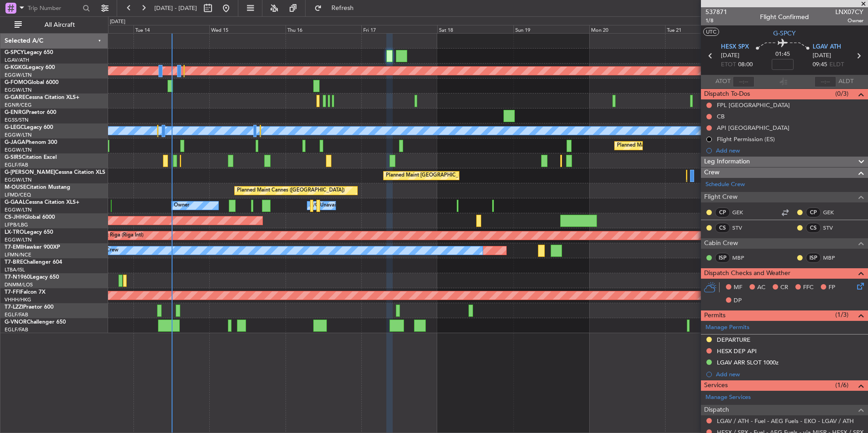 This screenshot has width=868, height=433. What do you see at coordinates (13, 262) in the screenshot?
I see `span: T7-BRE` at bounding box center [13, 262].